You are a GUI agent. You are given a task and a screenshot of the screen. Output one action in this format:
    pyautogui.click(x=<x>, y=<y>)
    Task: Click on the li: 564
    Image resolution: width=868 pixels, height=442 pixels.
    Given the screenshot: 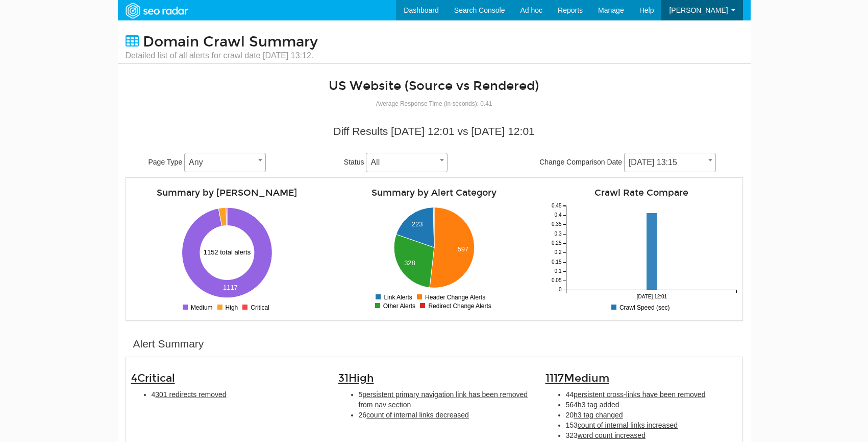 What is the action you would take?
    pyautogui.click(x=652, y=404)
    